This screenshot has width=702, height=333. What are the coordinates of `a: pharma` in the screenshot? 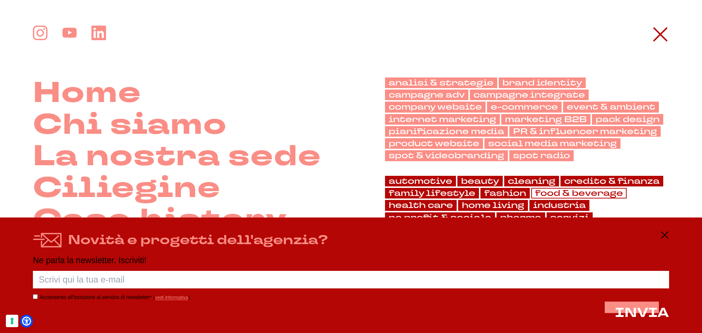 It's located at (521, 218).